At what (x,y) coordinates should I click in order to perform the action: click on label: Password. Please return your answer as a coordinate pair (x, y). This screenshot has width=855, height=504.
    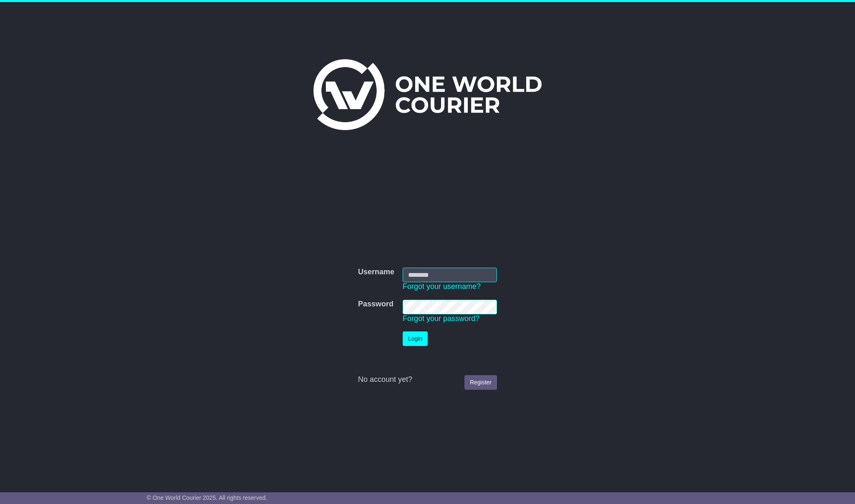
    Looking at the image, I should click on (376, 304).